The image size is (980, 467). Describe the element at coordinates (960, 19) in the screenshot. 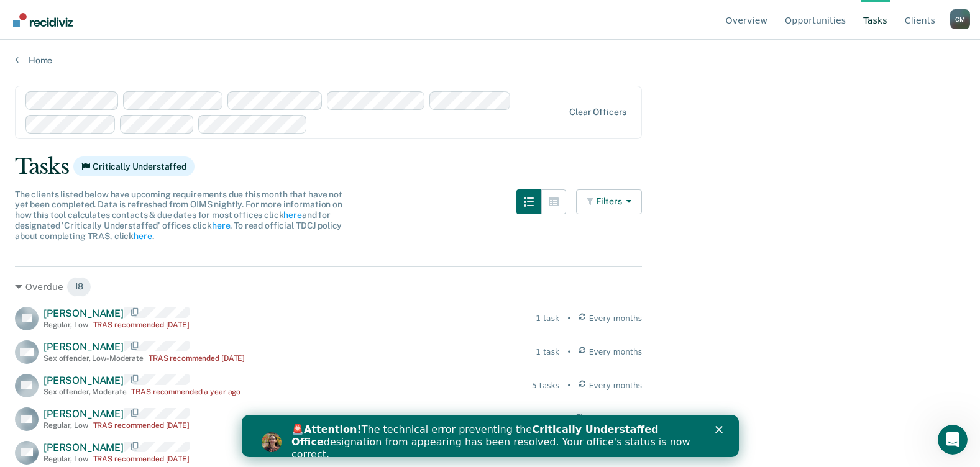

I see `button: Profile dropdown button` at that location.